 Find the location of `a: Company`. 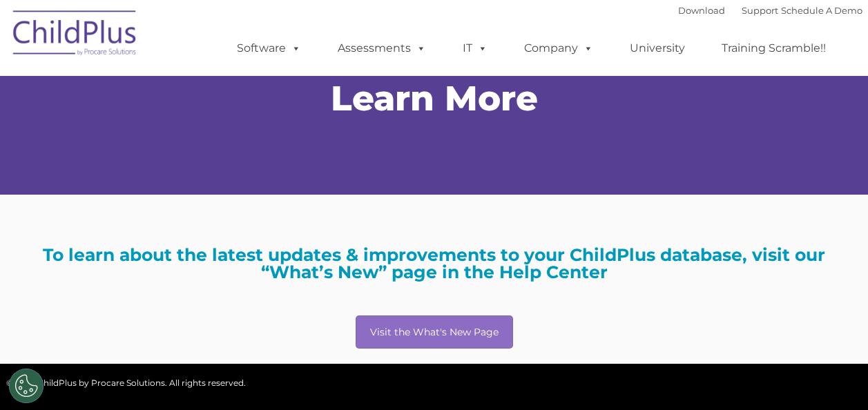

a: Company is located at coordinates (559, 48).